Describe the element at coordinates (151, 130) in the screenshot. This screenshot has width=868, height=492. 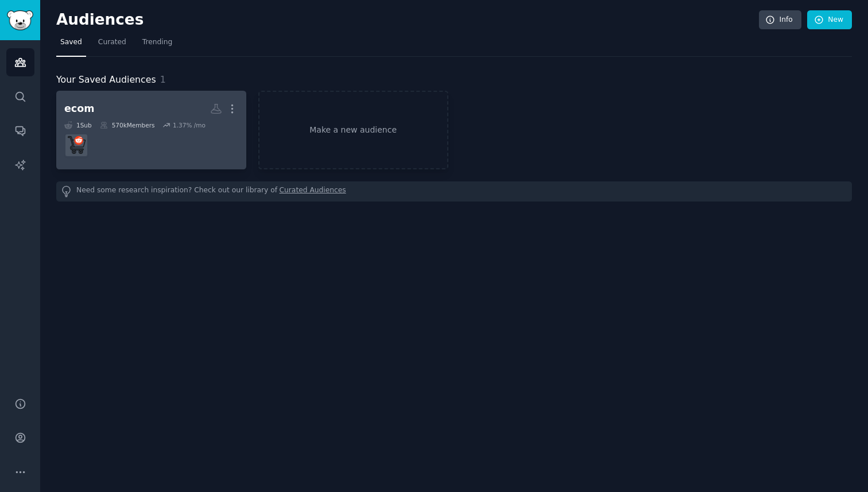
I see `a: ecom1Sub570kMembers1.37% /moecommerce` at that location.